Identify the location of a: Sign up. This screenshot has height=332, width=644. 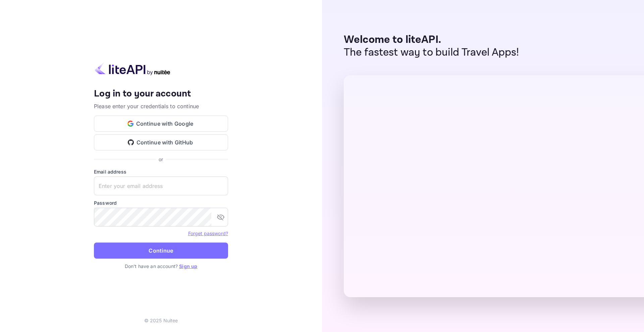
(188, 266).